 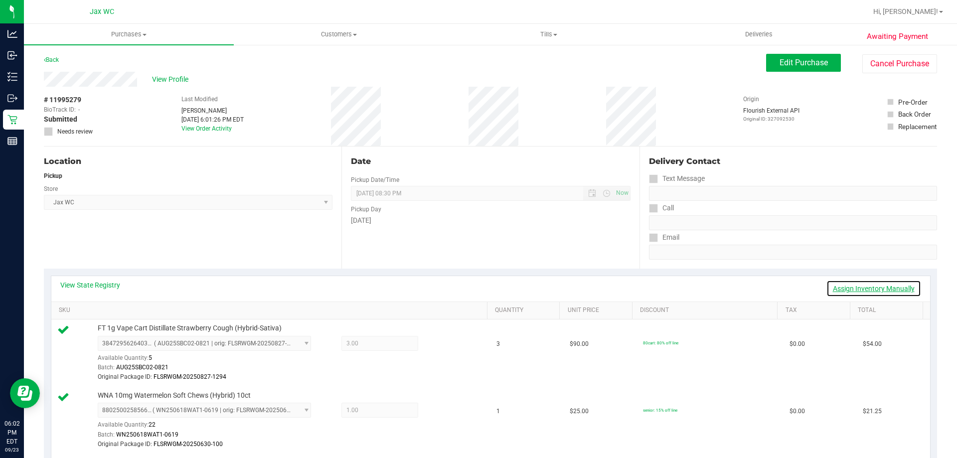 I want to click on span: Tills, so click(x=548, y=34).